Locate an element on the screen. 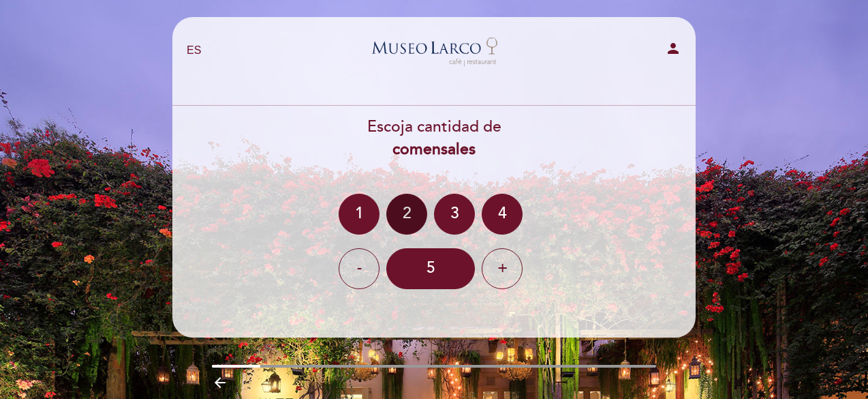  div: 3 is located at coordinates (454, 214).